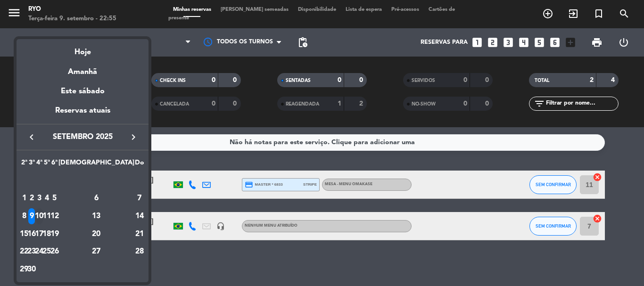 The height and width of the screenshot is (286, 644). What do you see at coordinates (32, 198) in the screenshot?
I see `div: 2` at bounding box center [32, 198].